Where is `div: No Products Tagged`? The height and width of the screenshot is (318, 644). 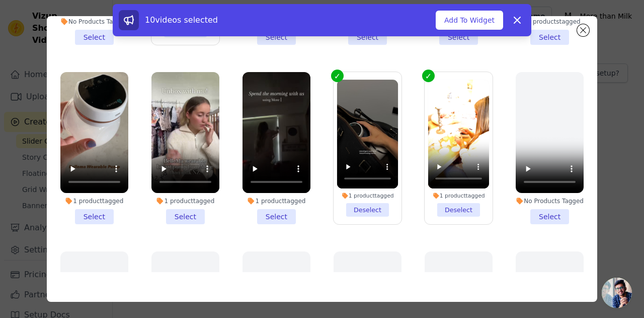 div: No Products Tagged is located at coordinates (549, 201).